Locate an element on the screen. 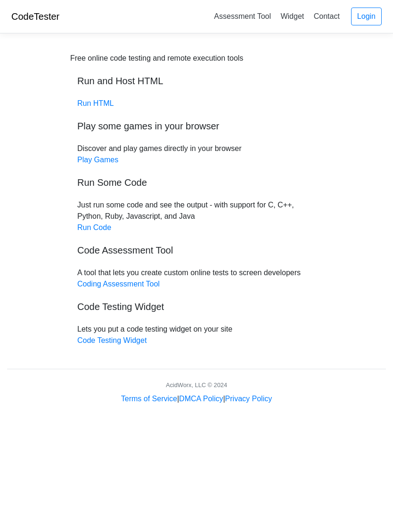  a: Login is located at coordinates (366, 17).